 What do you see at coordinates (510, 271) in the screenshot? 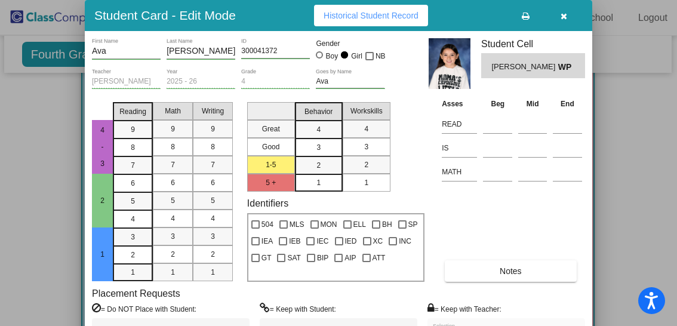
I see `span: Notes` at bounding box center [510, 271].